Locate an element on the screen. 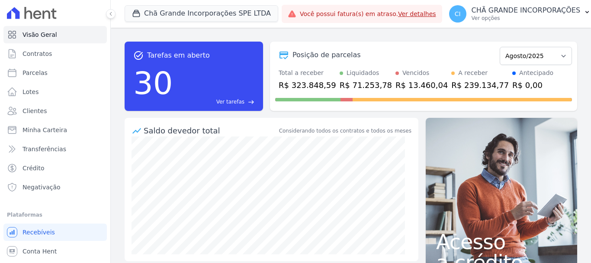 The width and height of the screenshot is (591, 263). a: Visão Geral is located at coordinates (55, 35).